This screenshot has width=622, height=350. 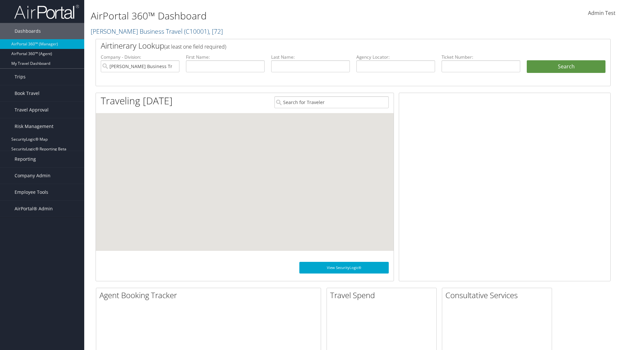 I want to click on span: Trips, so click(x=20, y=77).